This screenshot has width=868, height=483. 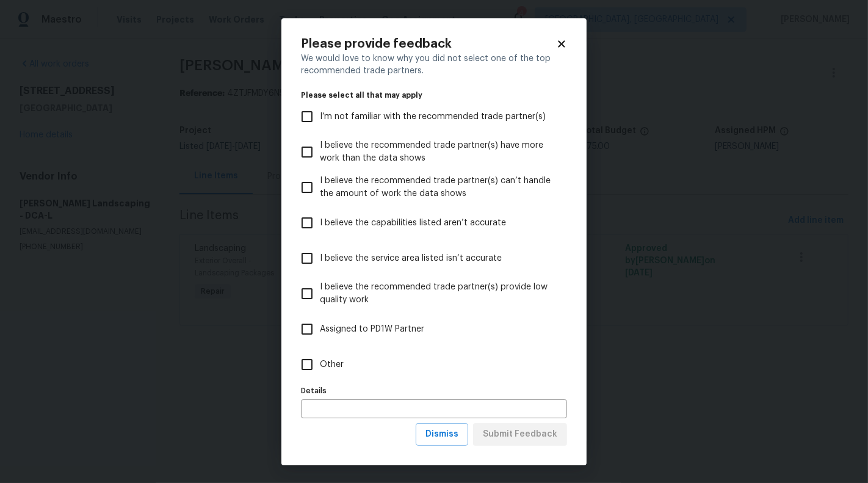 What do you see at coordinates (438, 187) in the screenshot?
I see `span: I believe the recommended trade partner(s) can’t handle the amount of work the data shows` at bounding box center [438, 187].